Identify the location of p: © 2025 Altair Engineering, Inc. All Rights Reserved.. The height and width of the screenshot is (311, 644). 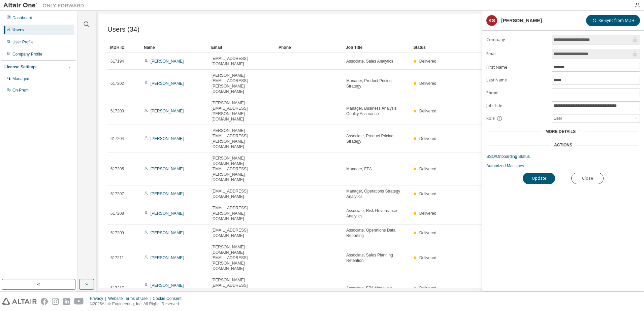
(138, 304).